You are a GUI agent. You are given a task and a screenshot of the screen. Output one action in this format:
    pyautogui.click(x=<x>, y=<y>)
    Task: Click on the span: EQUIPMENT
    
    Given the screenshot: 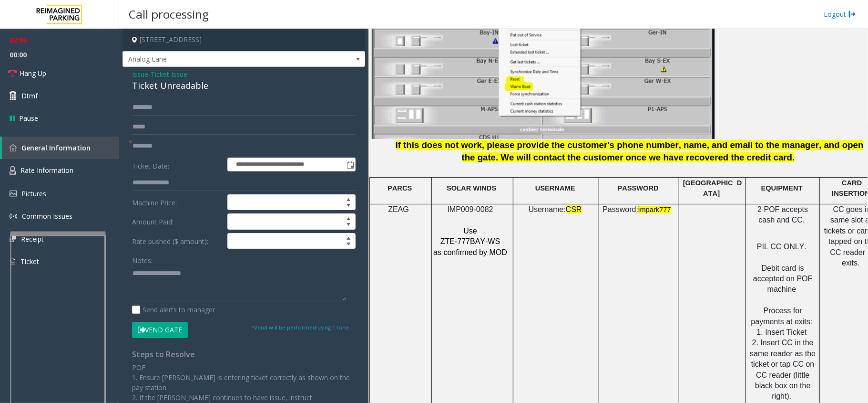 What is the action you would take?
    pyautogui.click(x=782, y=188)
    